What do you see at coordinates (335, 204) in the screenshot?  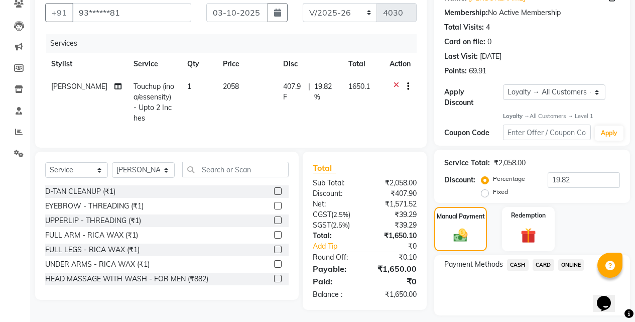 I see `div: Net:` at bounding box center [335, 204].